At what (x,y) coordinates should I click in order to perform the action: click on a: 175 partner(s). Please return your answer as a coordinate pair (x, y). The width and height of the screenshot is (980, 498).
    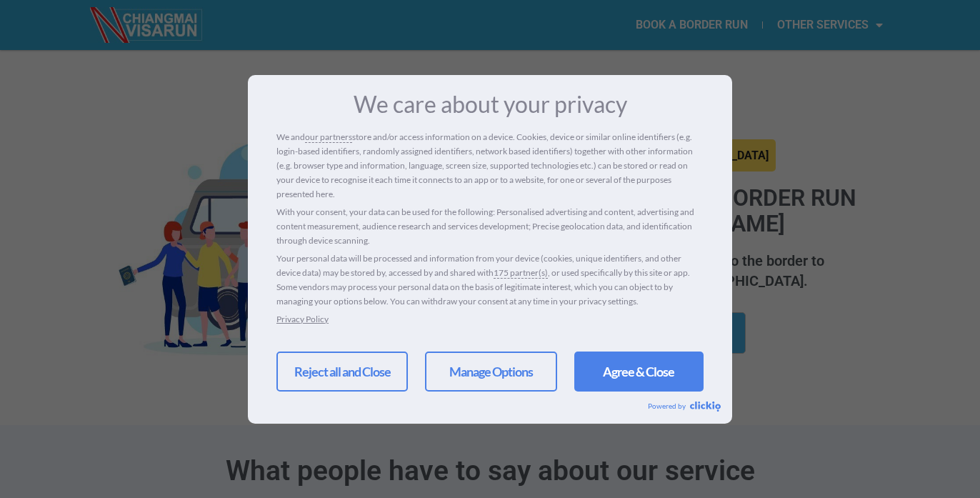
    Looking at the image, I should click on (521, 273).